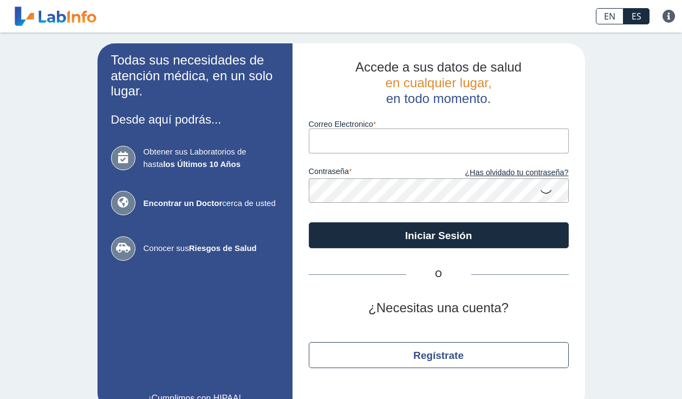 The image size is (682, 399). Describe the element at coordinates (202, 164) in the screenshot. I see `b: los Últimos 10 Años` at that location.